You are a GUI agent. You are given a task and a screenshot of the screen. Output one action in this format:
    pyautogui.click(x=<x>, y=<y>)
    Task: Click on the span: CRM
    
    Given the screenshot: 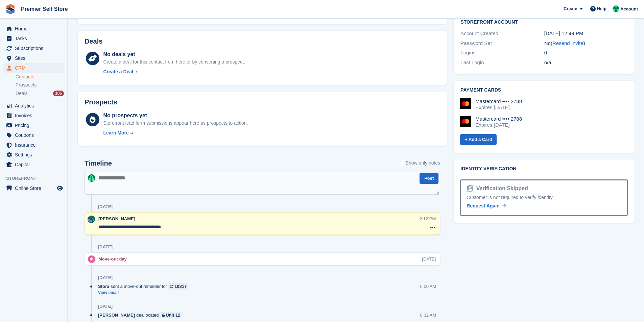 What is the action you would take?
    pyautogui.click(x=35, y=68)
    